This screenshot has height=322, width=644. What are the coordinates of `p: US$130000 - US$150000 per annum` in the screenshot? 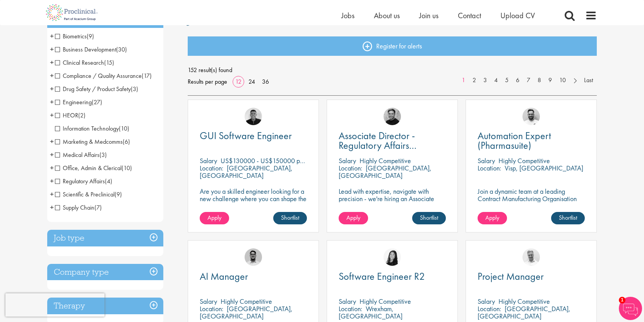 It's located at (272, 161).